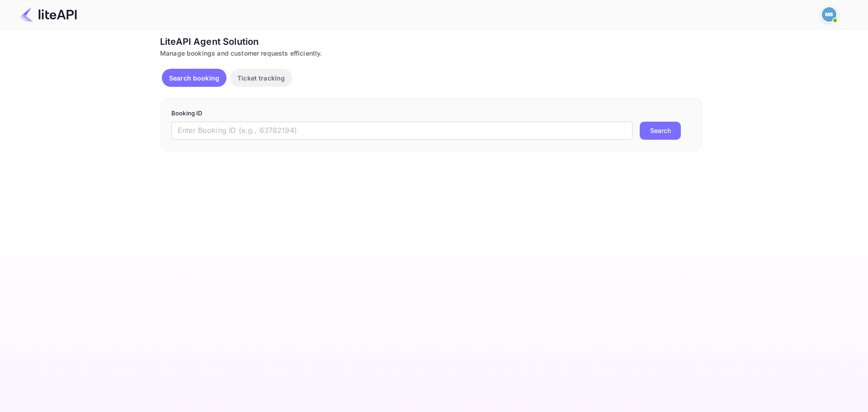 This screenshot has width=868, height=412. I want to click on p: Booking ID, so click(431, 113).